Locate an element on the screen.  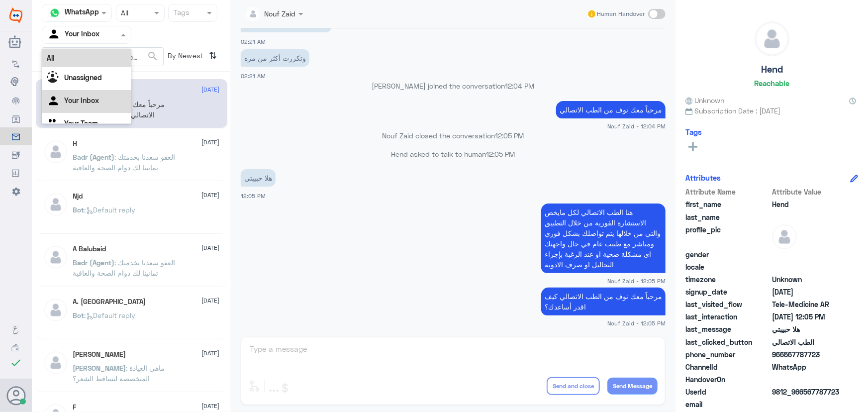
span: UserId is located at coordinates (728, 391).